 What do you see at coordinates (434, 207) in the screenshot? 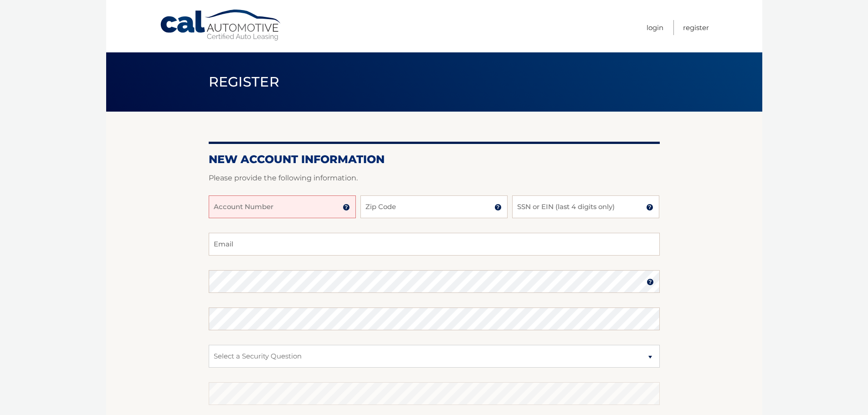
I see `input: Zip Code` at bounding box center [434, 207].